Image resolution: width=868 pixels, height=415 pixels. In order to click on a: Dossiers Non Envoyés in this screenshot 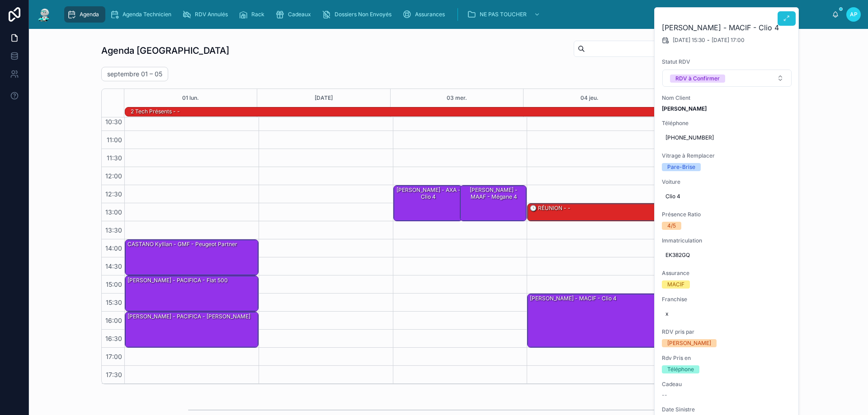, I will do `click(358, 15)`.